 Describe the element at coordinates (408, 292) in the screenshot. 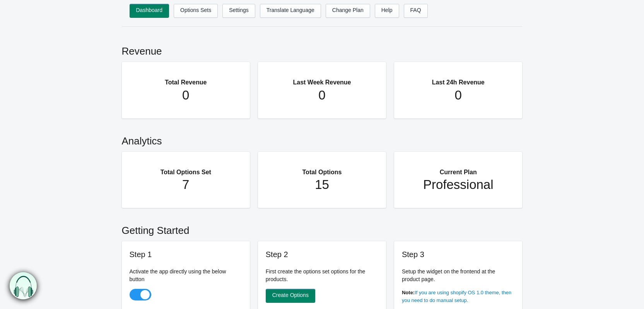

I see `b: Note:` at that location.